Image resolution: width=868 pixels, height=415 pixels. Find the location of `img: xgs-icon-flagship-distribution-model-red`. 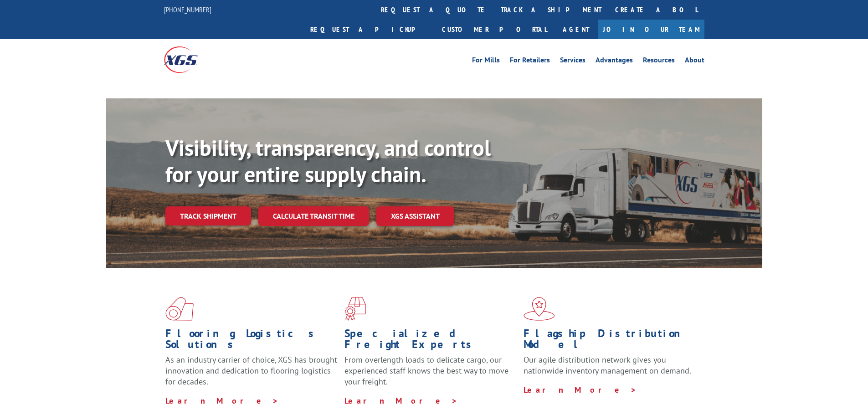

img: xgs-icon-flagship-distribution-model-red is located at coordinates (539, 309).